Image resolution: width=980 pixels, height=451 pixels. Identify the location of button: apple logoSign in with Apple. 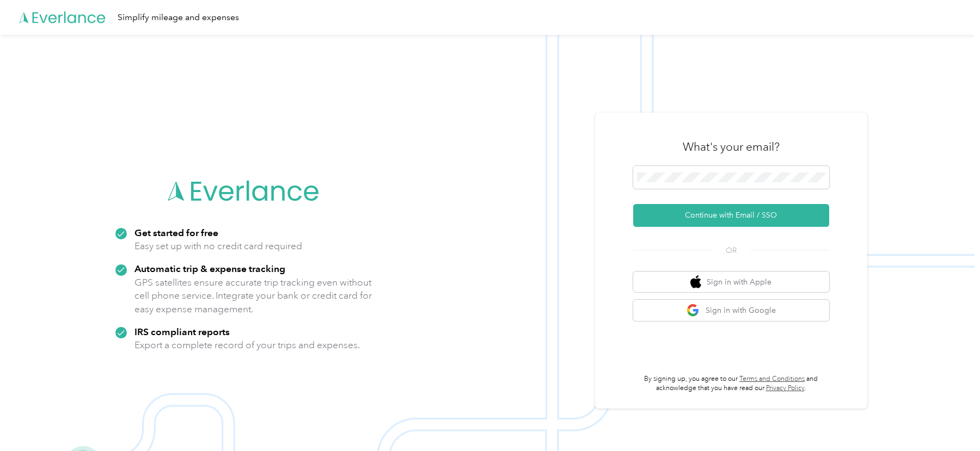
(731, 281).